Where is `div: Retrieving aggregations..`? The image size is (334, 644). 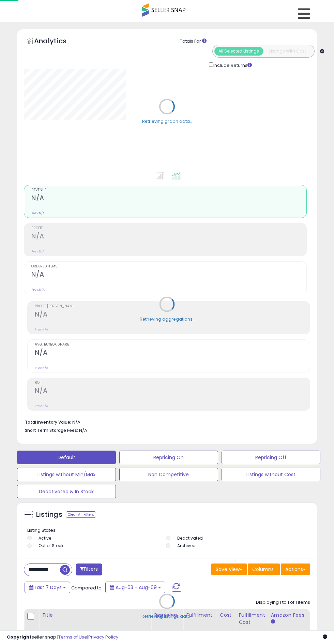 div: Retrieving aggregations.. is located at coordinates (167, 319).